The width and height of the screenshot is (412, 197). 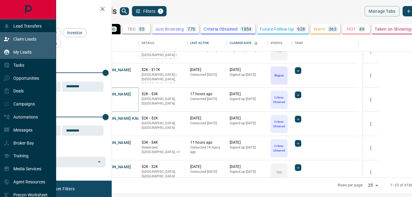 I want to click on div: 25, so click(x=373, y=186).